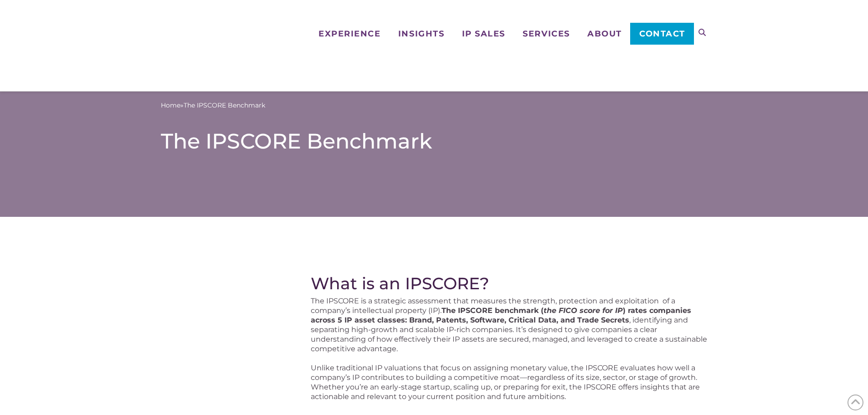  Describe the element at coordinates (509, 283) in the screenshot. I see `h2: What is an IPSCORE?` at that location.